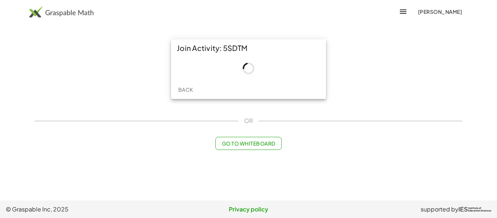 The height and width of the screenshot is (218, 497). Describe the element at coordinates (248, 48) in the screenshot. I see `div: Join Activity: 5SDTM` at that location.